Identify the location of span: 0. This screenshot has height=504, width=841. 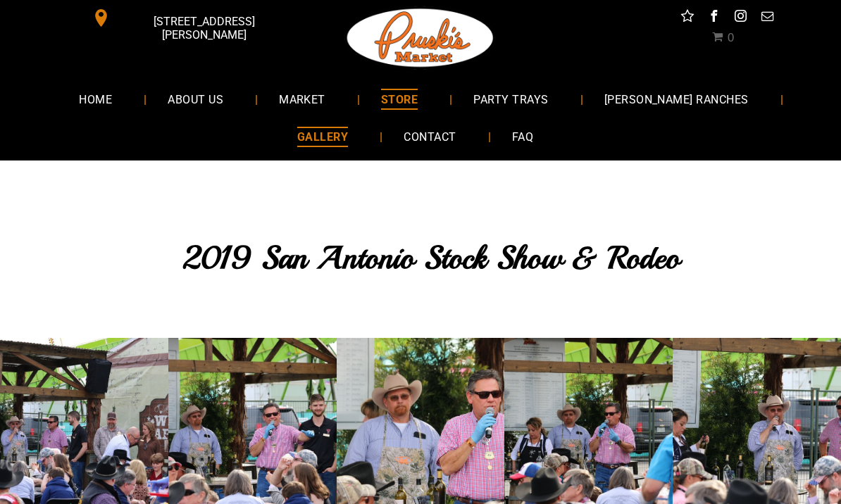
(730, 37).